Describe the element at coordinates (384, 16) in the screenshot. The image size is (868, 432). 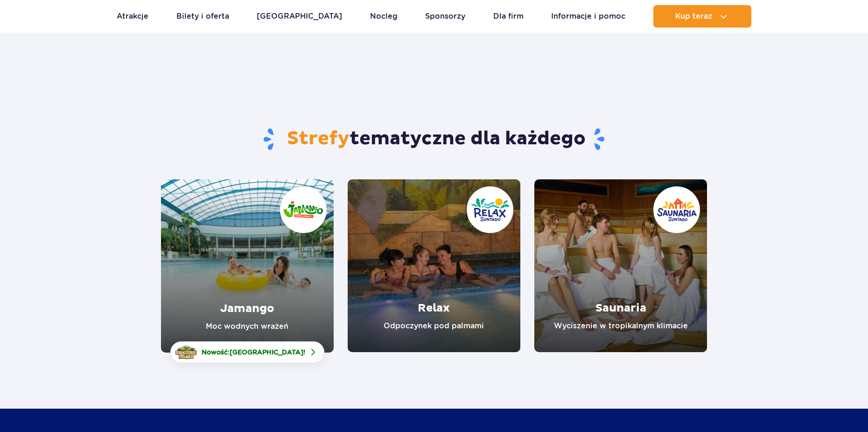
I see `a: Nocleg` at that location.